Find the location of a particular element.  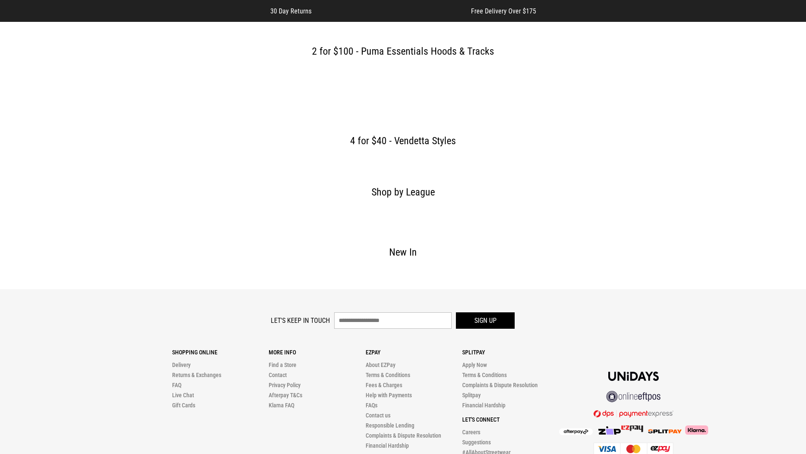

a: Contact us is located at coordinates (378, 415).